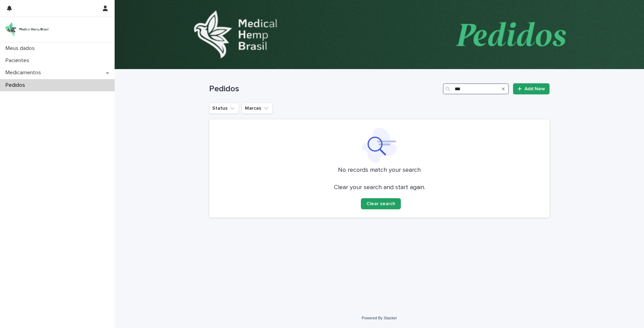 Image resolution: width=644 pixels, height=328 pixels. What do you see at coordinates (27, 30) in the screenshot?
I see `img: 4UqDjhnrSSm1yqNhTQ7x` at bounding box center [27, 30].